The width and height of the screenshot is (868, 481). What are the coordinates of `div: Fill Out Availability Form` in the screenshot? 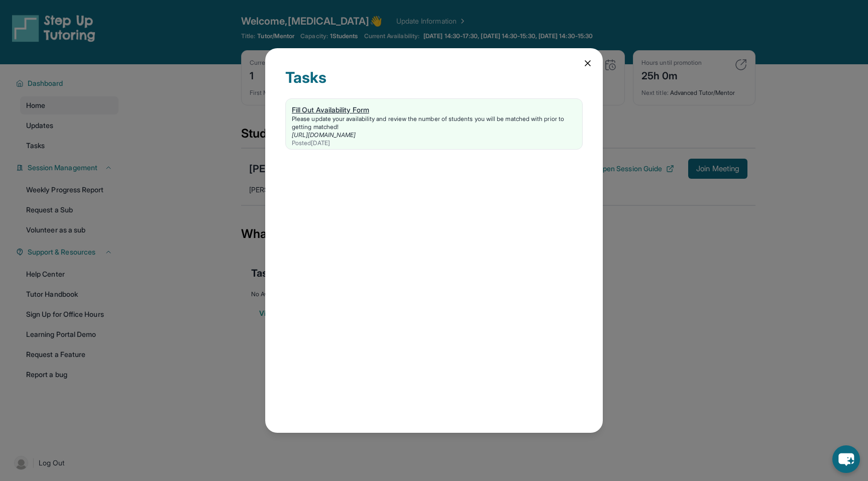 It's located at (434, 110).